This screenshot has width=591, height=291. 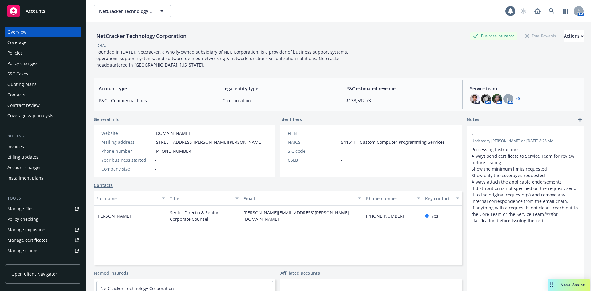 What do you see at coordinates (43, 74) in the screenshot?
I see `a: SSC Cases` at bounding box center [43, 74].